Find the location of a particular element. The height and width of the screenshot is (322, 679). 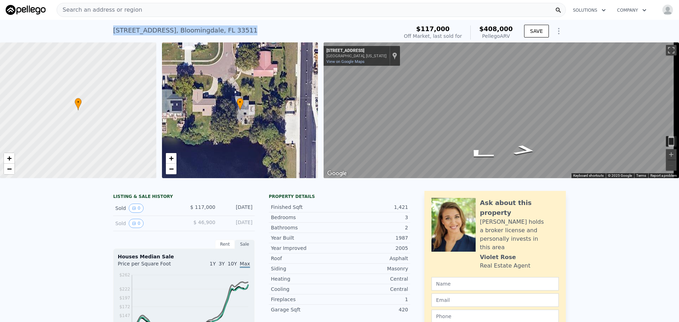

div: Year Improved is located at coordinates (305, 248).